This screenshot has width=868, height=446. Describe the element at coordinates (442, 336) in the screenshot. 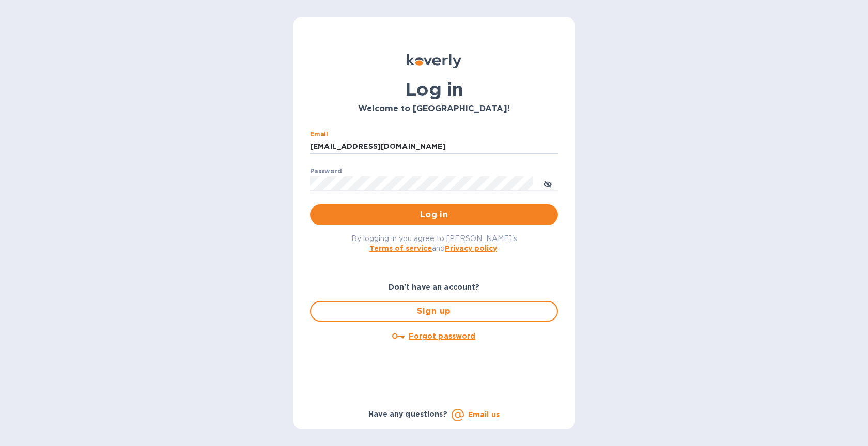

I see `u: Forgot password` at that location.